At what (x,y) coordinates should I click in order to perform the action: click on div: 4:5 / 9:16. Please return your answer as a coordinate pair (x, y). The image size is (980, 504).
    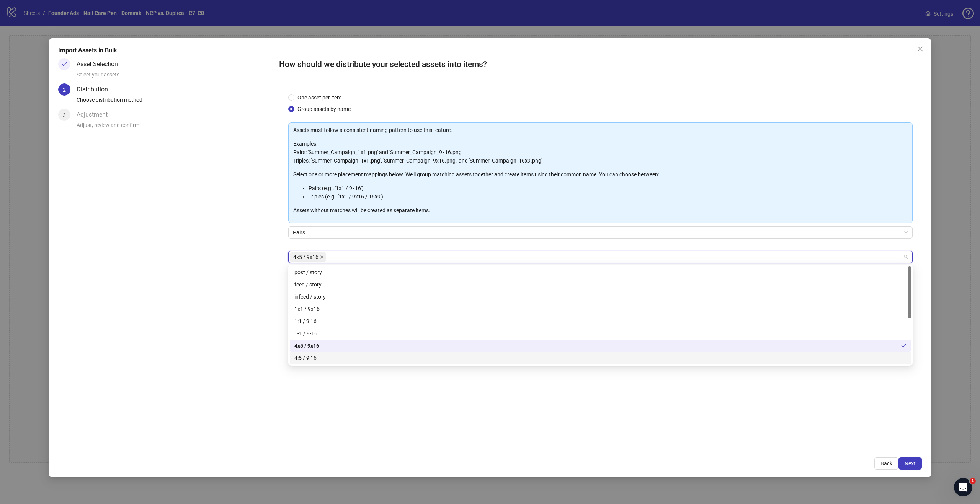
    Looking at the image, I should click on (601, 358).